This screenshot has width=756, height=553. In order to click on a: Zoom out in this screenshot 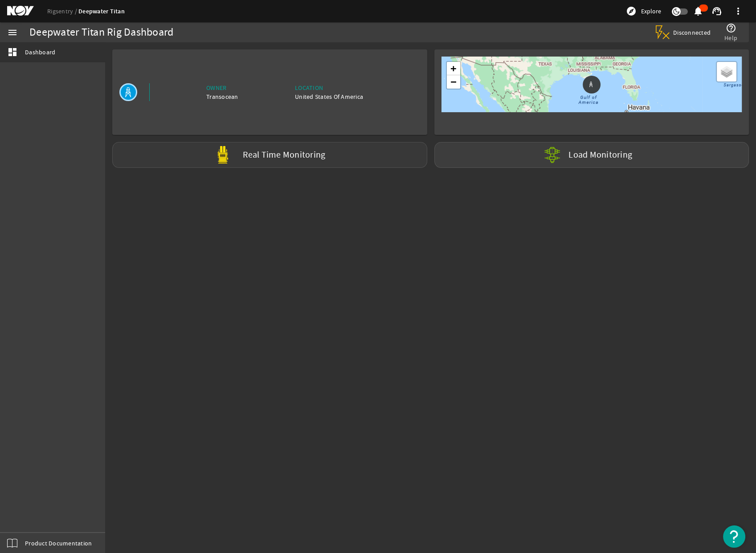, I will do `click(454, 82)`.